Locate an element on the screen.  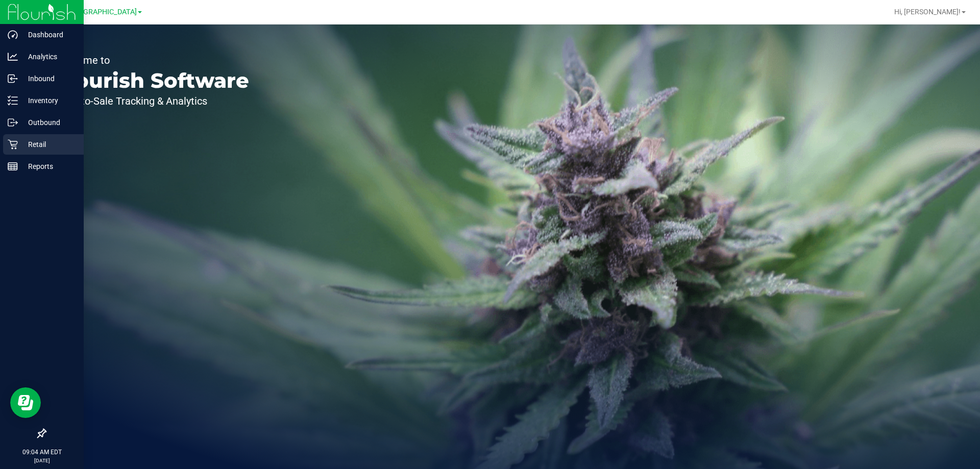
p: Welcome to is located at coordinates (152, 60).